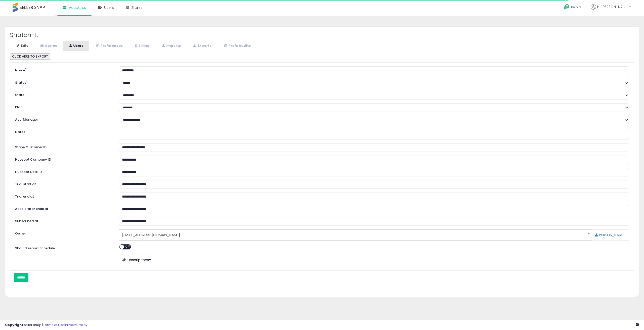 This screenshot has height=330, width=644. What do you see at coordinates (202, 46) in the screenshot?
I see `a: Exports` at bounding box center [202, 46].